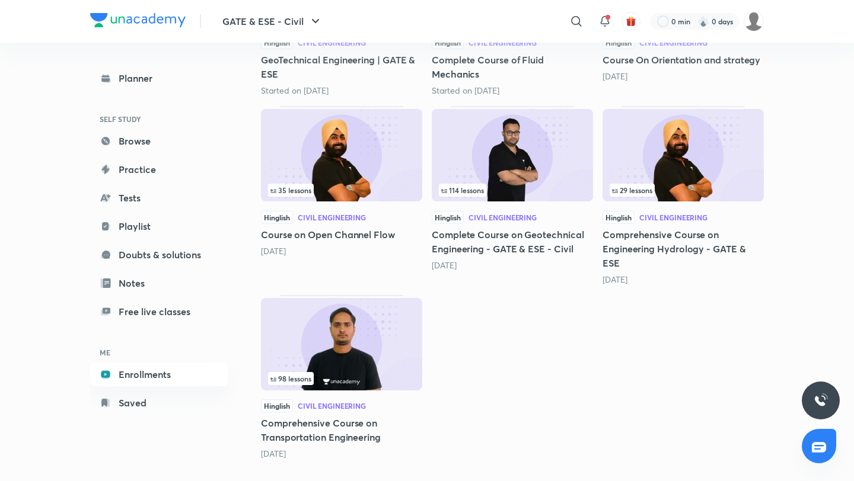  I want to click on a: Free live classes, so click(159, 312).